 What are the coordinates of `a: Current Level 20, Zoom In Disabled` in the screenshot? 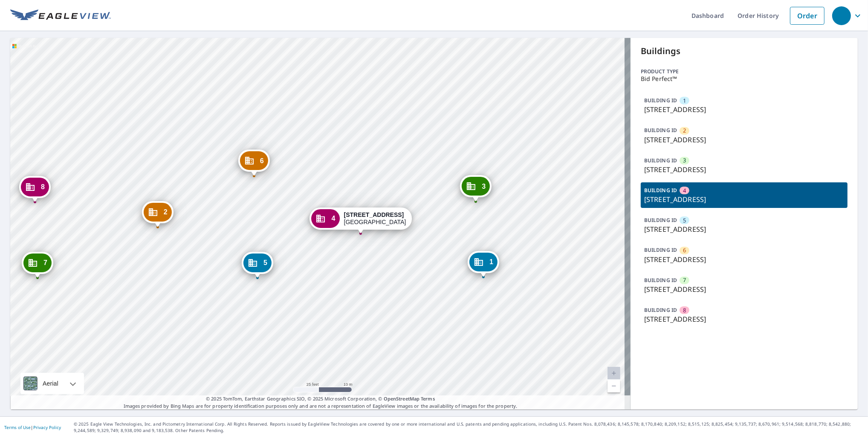 It's located at (614, 373).